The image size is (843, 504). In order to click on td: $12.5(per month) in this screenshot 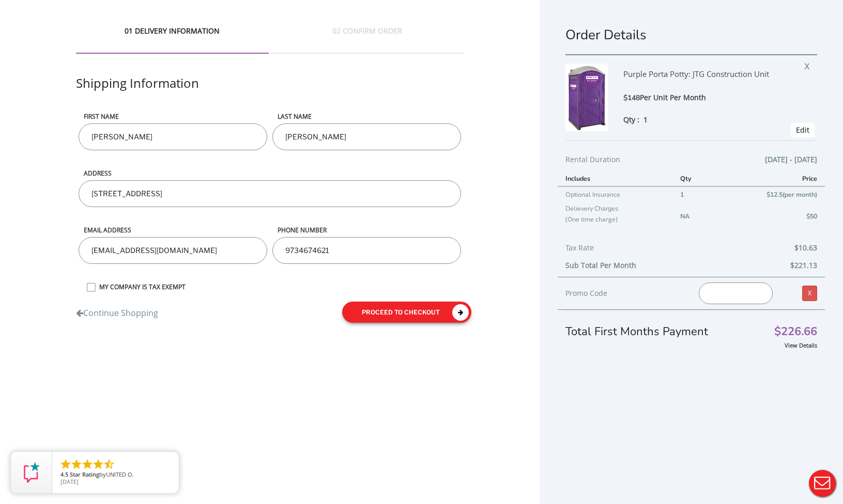, I will do `click(771, 194)`.